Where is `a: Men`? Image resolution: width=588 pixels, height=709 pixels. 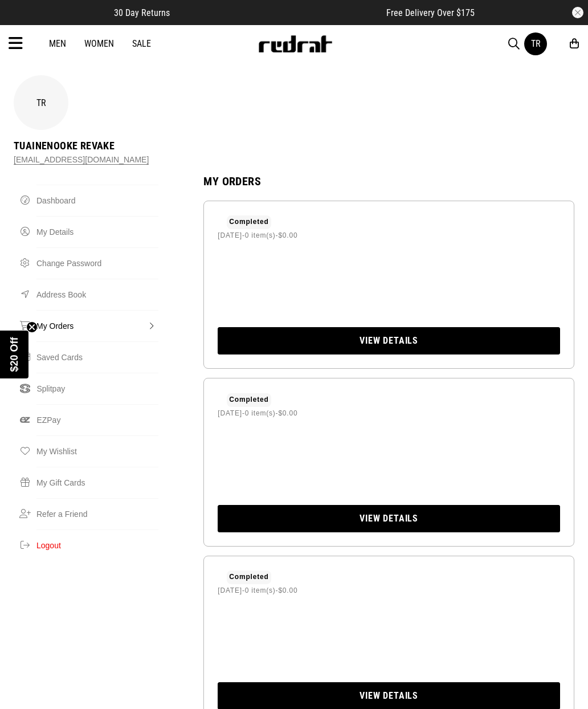
a: Men is located at coordinates (58, 43).